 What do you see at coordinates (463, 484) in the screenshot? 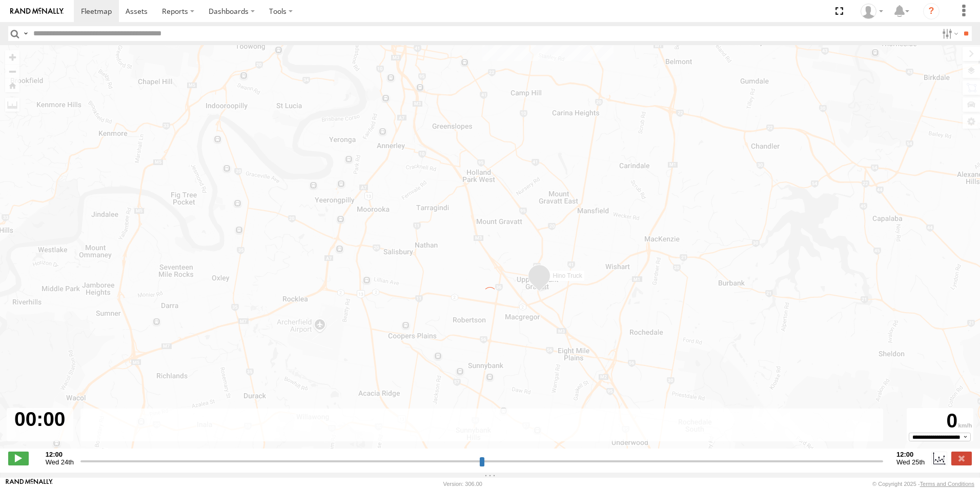
I see `div: Version: 306.00` at bounding box center [463, 484].